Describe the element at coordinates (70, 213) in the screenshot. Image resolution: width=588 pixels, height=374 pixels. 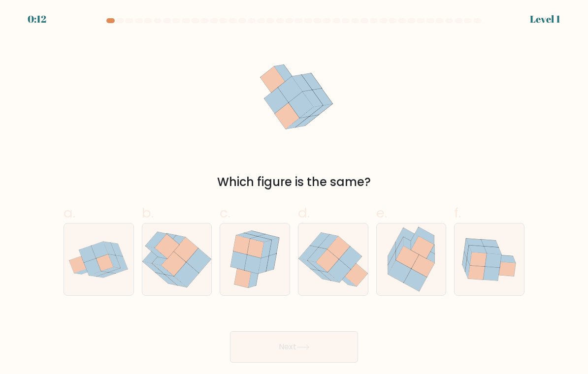
I see `span: a.` at that location.